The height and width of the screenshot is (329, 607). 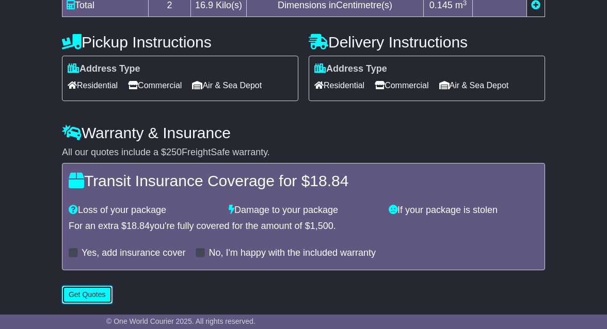 What do you see at coordinates (464, 211) in the screenshot?
I see `div: If your package is stolen` at bounding box center [464, 211].